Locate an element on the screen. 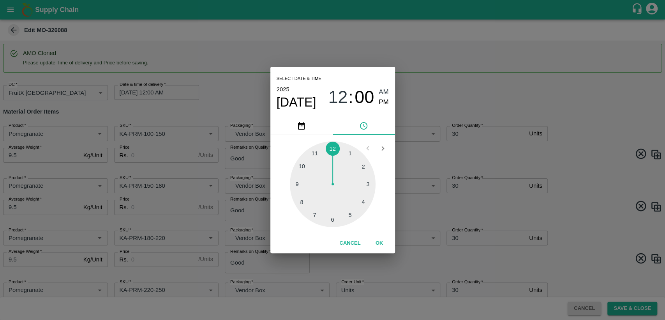 This screenshot has width=665, height=320. button: AM is located at coordinates (384, 92).